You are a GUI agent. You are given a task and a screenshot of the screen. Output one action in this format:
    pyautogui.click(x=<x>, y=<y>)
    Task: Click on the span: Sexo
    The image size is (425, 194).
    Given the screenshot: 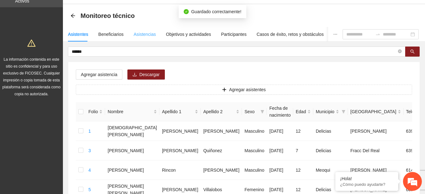 What is the action you would take?
    pyautogui.click(x=251, y=112)
    